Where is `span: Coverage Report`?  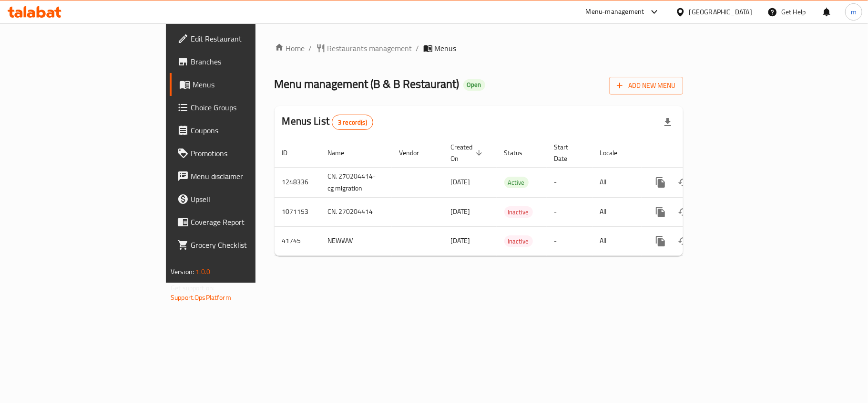 span: Coverage Report is located at coordinates (247, 222).